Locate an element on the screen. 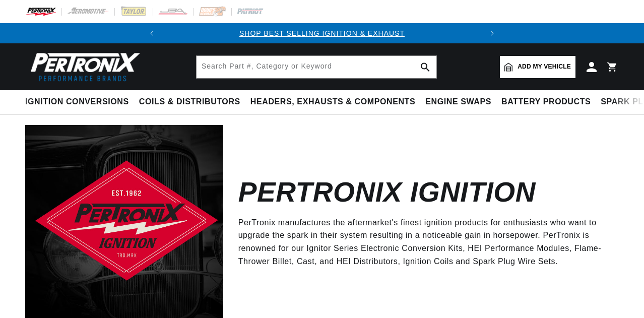  input: Search Part #, Category or Keyword is located at coordinates (316, 67).